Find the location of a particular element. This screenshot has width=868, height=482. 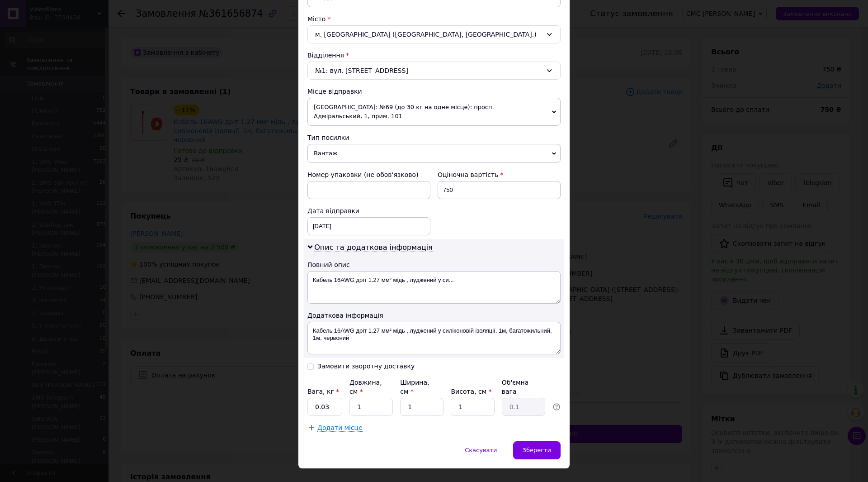

span: Тип посилки is located at coordinates (329, 137).